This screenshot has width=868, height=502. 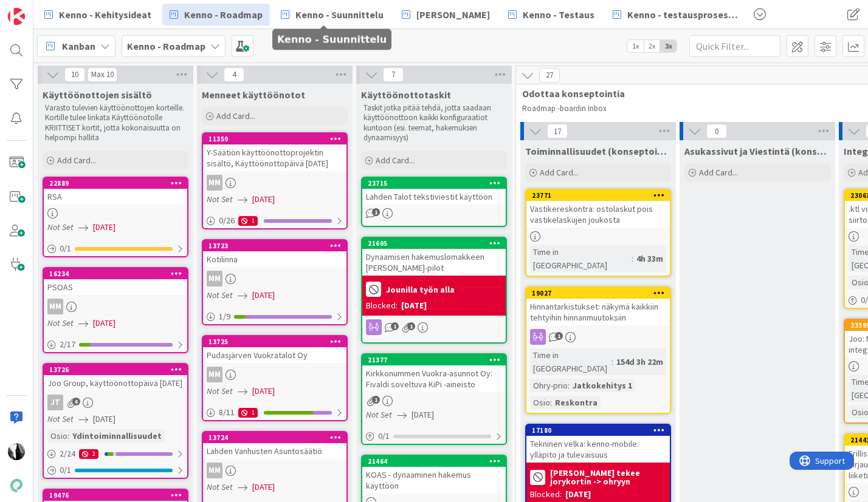 I want to click on span: Käyttöönottotaskit, so click(x=406, y=95).